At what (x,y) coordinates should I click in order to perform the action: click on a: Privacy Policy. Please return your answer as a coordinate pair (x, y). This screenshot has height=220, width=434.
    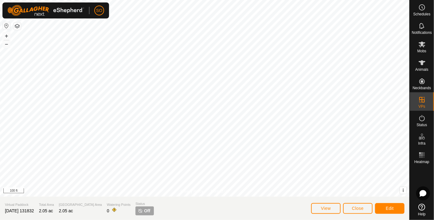
    Looking at the image, I should click on (192, 191).